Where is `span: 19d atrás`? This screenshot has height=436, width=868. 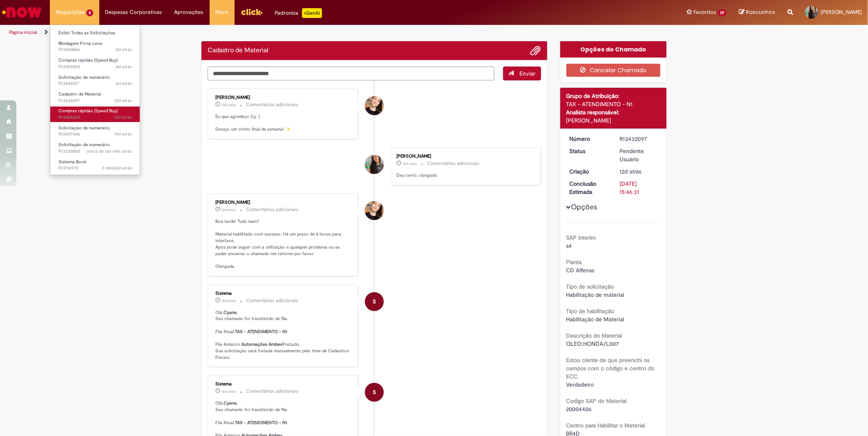
span: 19d atrás is located at coordinates (123, 134).